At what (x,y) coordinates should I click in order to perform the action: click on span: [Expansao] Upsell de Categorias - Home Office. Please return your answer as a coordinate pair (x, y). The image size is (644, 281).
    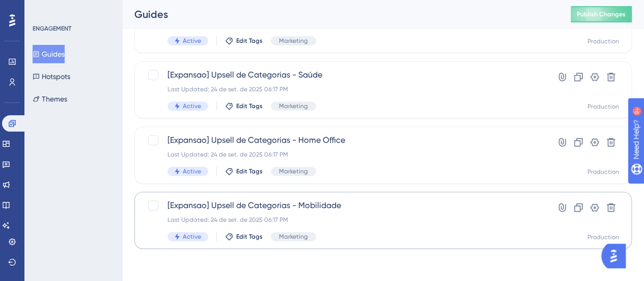
    Looking at the image, I should click on (342, 140).